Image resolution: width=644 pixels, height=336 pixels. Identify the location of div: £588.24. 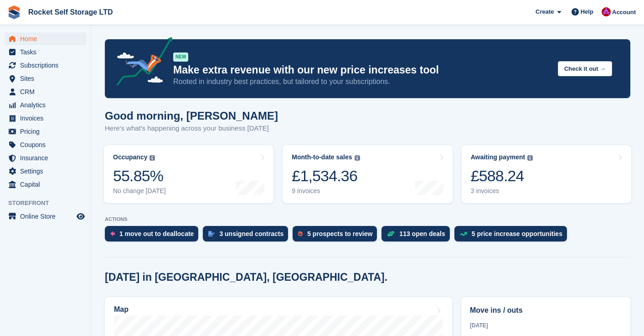
(502, 176).